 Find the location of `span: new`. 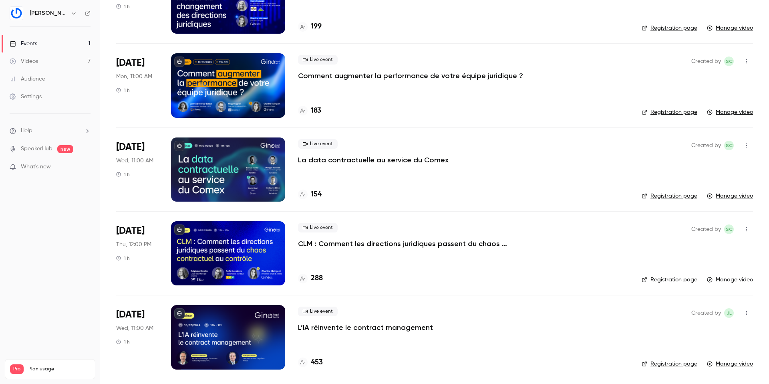

span: new is located at coordinates (65, 149).